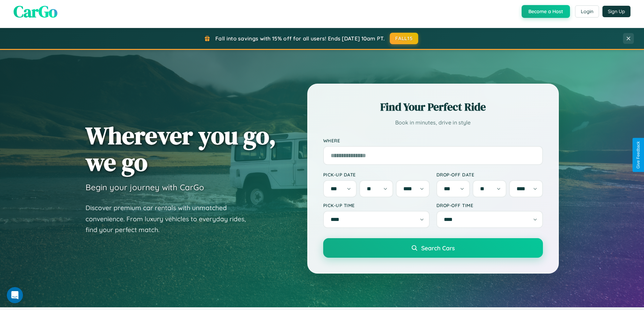 The width and height of the screenshot is (644, 310). What do you see at coordinates (489, 205) in the screenshot?
I see `label: Drop-off Time` at bounding box center [489, 205].